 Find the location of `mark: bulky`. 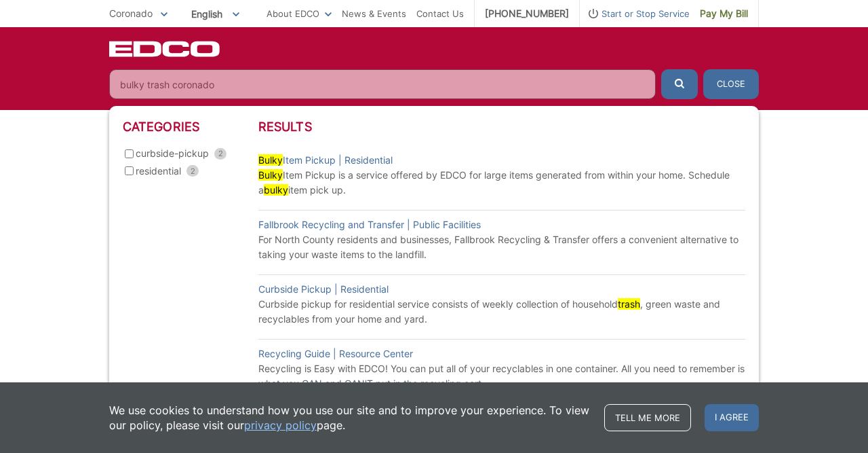

mark: bulky is located at coordinates (276, 189).